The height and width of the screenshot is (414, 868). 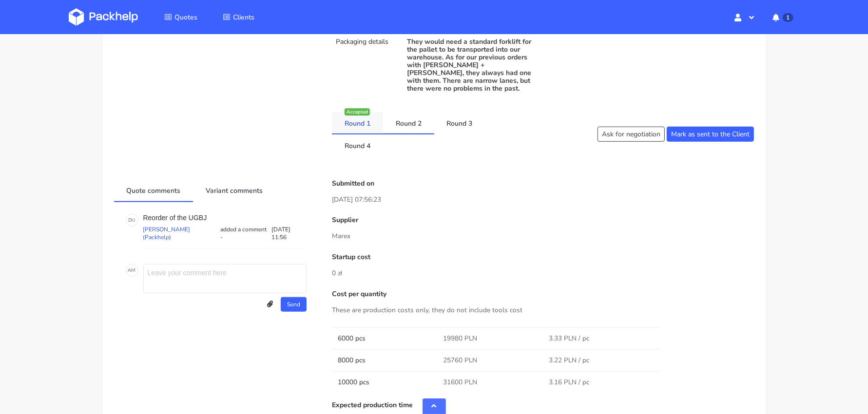 I want to click on p: Reorder of the UGBJ, so click(x=225, y=218).